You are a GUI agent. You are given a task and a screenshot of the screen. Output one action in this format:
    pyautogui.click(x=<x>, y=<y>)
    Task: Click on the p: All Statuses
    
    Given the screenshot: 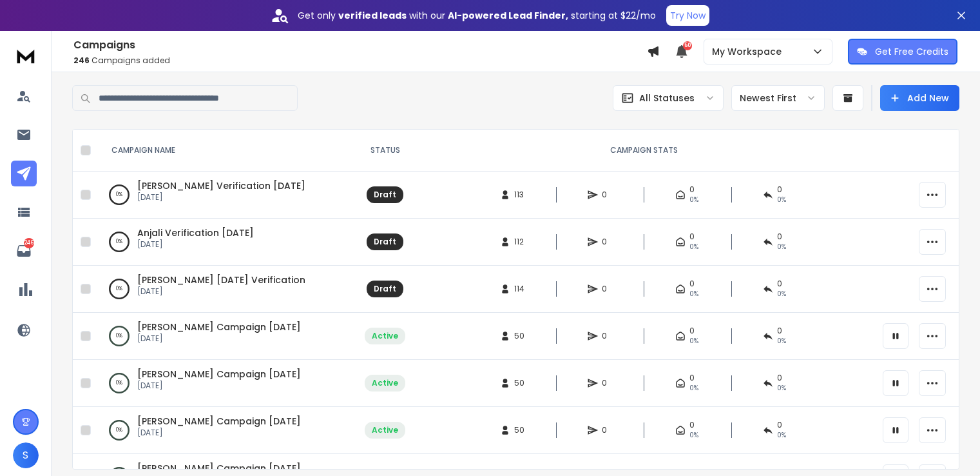 What is the action you would take?
    pyautogui.click(x=666, y=98)
    